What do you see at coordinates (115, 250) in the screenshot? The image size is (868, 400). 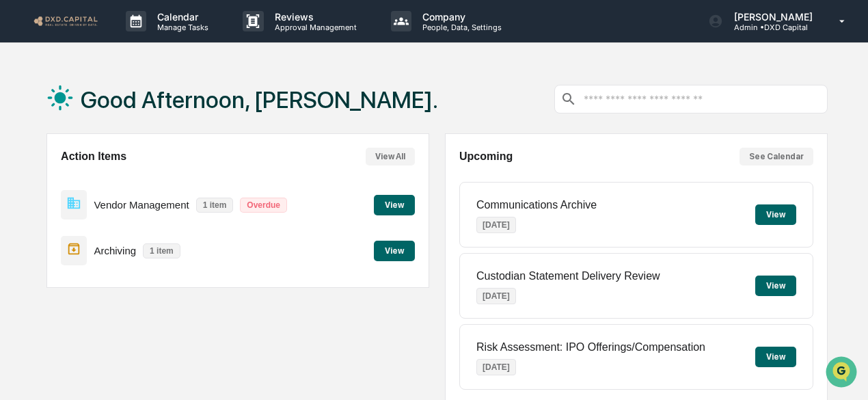 I see `p: Archiving` at bounding box center [115, 250].